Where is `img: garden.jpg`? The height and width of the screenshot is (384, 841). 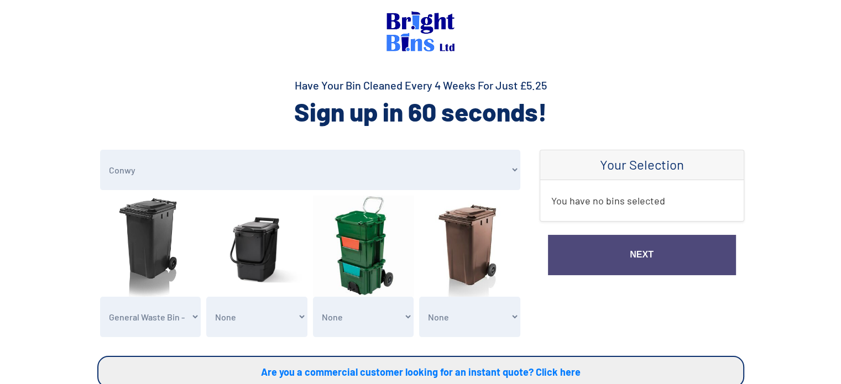
img: garden.jpg is located at coordinates (469, 246).